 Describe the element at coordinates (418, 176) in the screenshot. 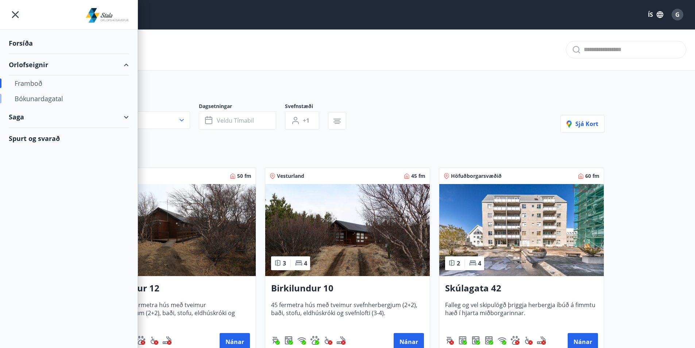

I see `span: 45 fm` at that location.